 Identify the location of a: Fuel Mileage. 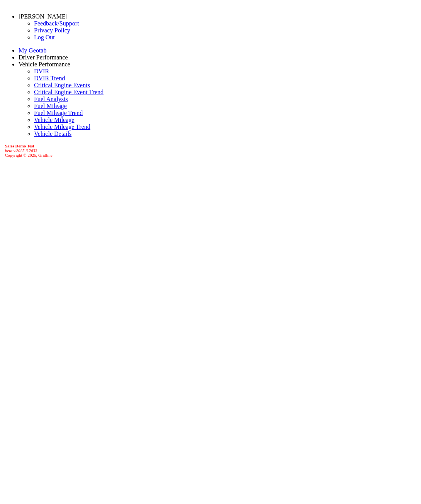
(50, 106).